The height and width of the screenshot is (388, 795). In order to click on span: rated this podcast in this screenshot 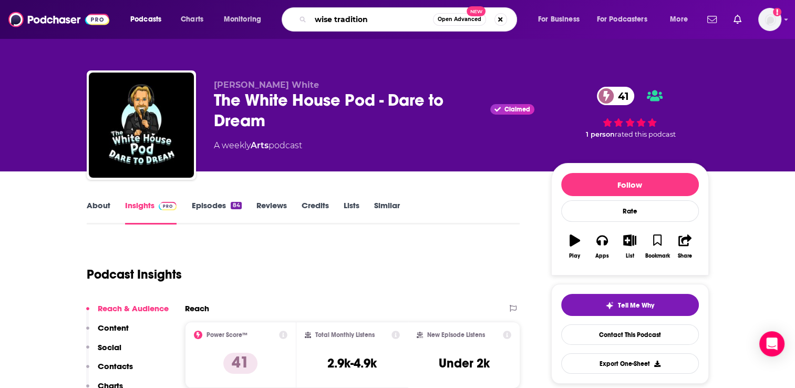, I will do `click(645, 134)`.